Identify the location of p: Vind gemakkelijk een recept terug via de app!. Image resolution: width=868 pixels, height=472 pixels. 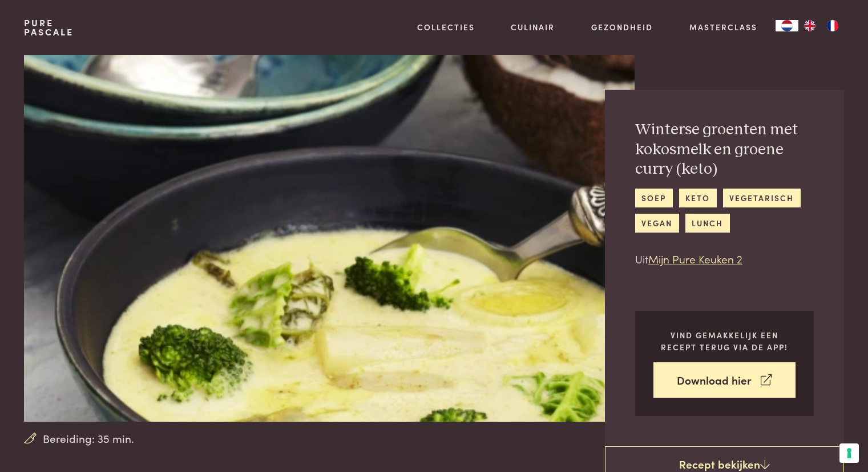
(725, 340).